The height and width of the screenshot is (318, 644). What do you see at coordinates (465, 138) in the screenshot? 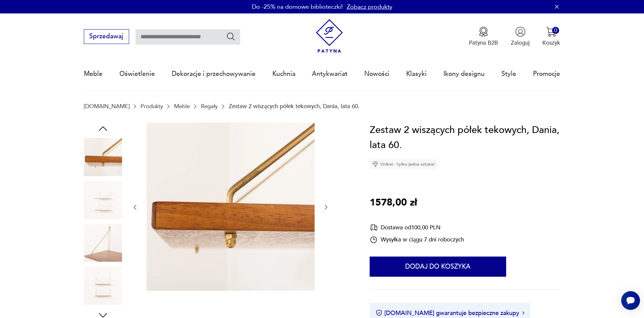
I see `h1: Zestaw 2 wiszących półek tekowych, Dania, lata 60.` at bounding box center [465, 138].